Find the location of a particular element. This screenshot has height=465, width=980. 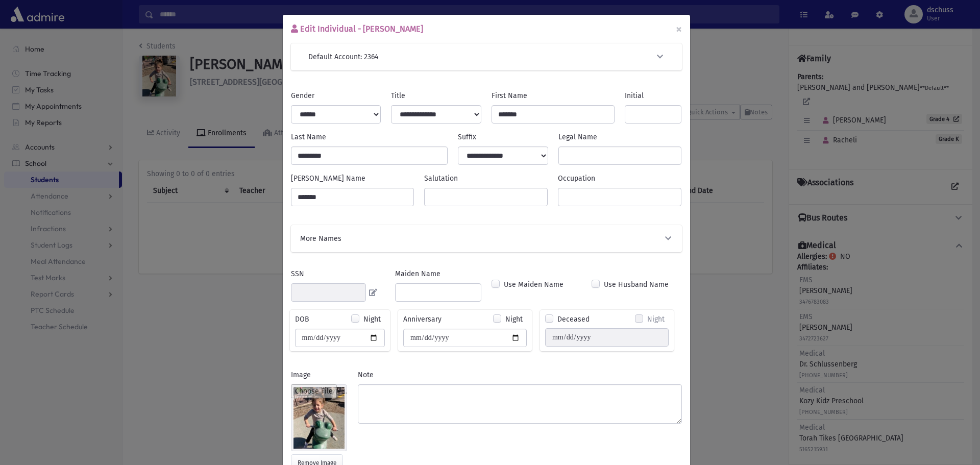

label: Deceased is located at coordinates (573, 319).